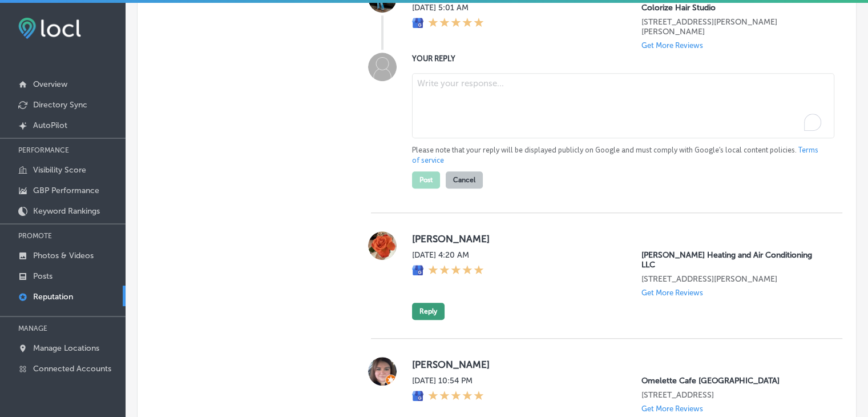 The width and height of the screenshot is (868, 417). Describe the element at coordinates (618, 156) in the screenshot. I see `p: Please note that your reply will be displayed publicly on Google and must comply with Google's lo...` at that location.